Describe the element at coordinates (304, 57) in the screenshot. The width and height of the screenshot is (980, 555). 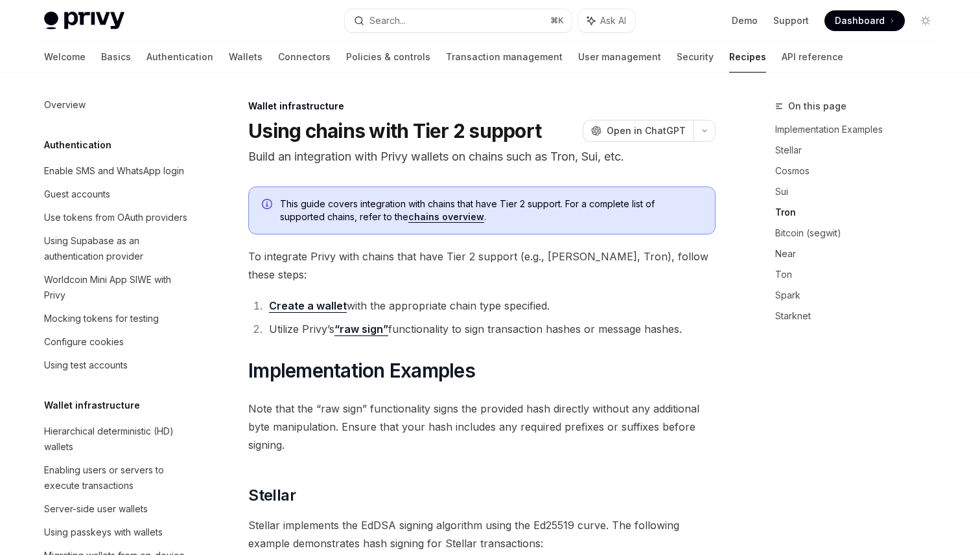
I see `a: Connectors` at that location.